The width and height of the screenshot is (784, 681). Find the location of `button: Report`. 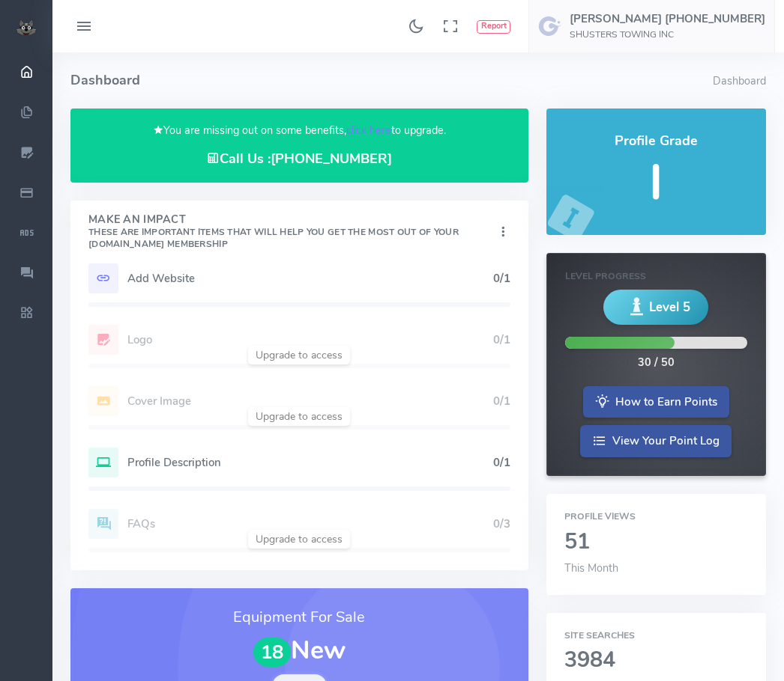

button: Report is located at coordinates (493, 27).